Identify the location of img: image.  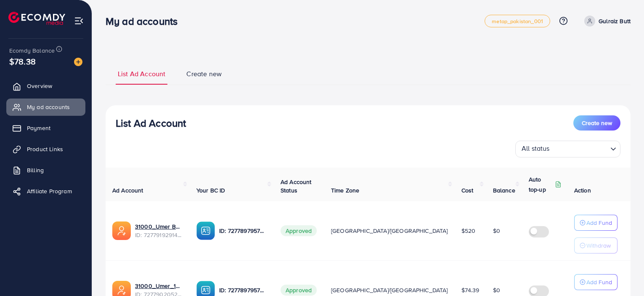
(78, 62).